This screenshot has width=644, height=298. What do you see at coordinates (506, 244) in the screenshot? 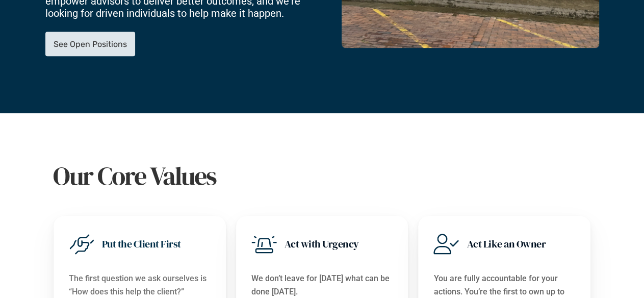
I see `h3: Act Like an Owner` at bounding box center [506, 244].